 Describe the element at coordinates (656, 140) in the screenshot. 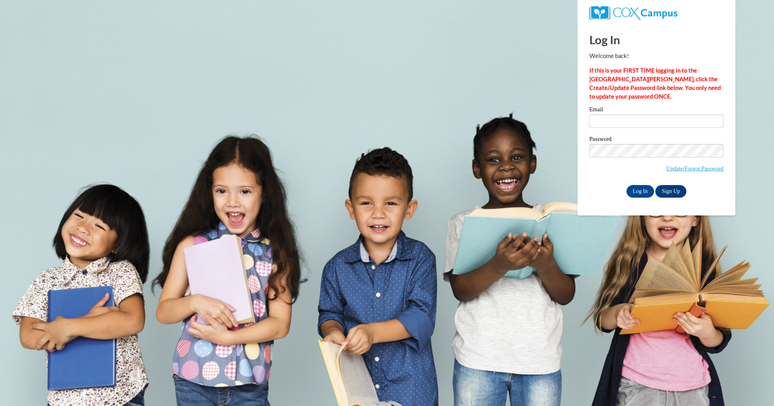

I see `label: Password` at that location.